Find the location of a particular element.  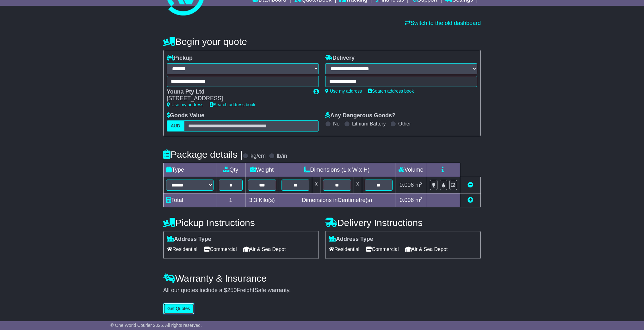

label: Lithium Battery is located at coordinates (368, 123).